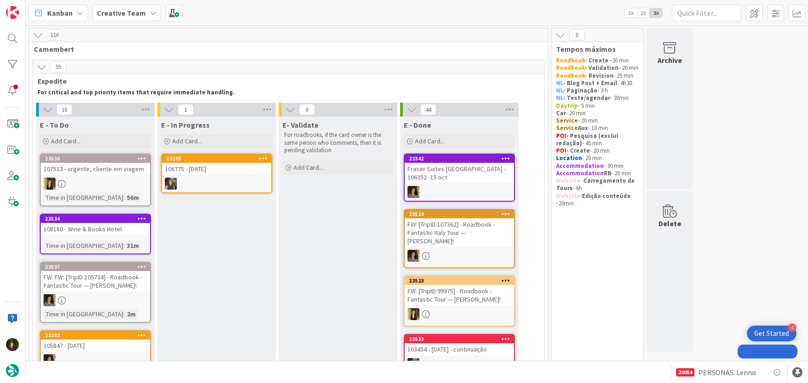  Describe the element at coordinates (559, 90) in the screenshot. I see `strong: NL` at that location.